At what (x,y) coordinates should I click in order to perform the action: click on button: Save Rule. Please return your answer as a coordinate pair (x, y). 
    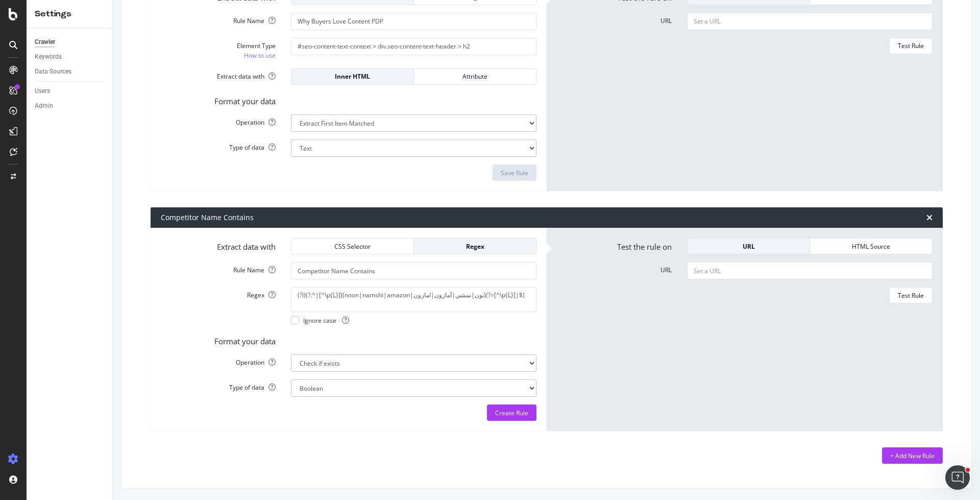
    Looking at the image, I should click on (515, 172).